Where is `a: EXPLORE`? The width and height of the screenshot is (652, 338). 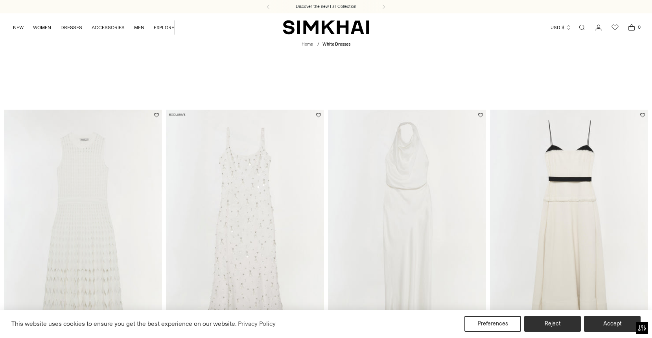 a: EXPLORE is located at coordinates (164, 28).